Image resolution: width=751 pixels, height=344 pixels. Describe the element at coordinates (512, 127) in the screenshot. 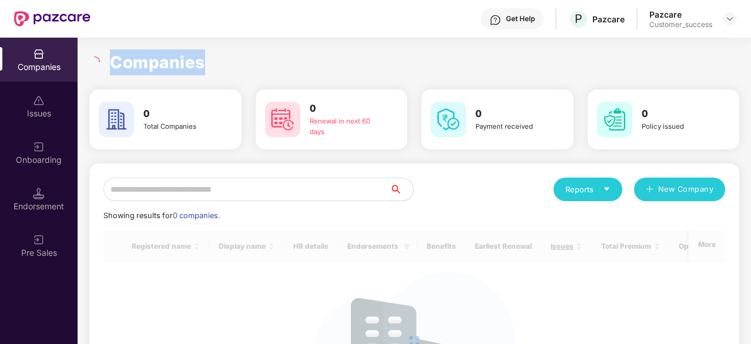

I see `div: Payment received` at that location.